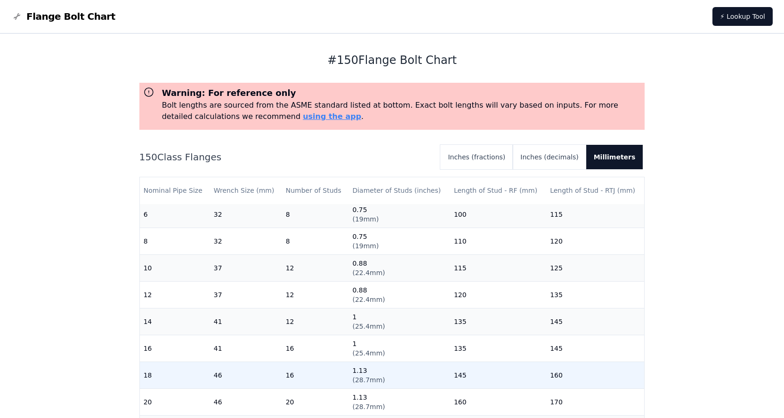 This screenshot has width=784, height=418. What do you see at coordinates (498, 214) in the screenshot?
I see `td: 100` at bounding box center [498, 214].